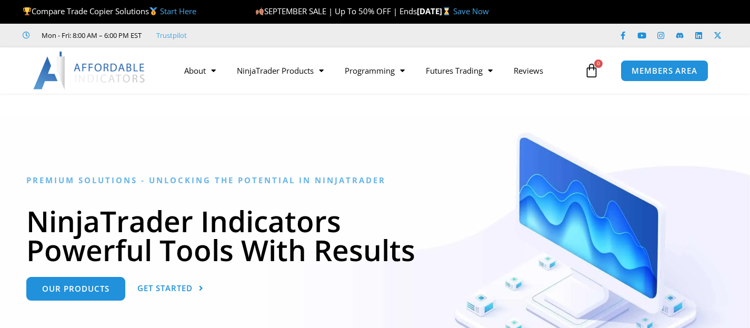 Image resolution: width=750 pixels, height=328 pixels. Describe the element at coordinates (664, 70) in the screenshot. I see `a: MEMBERS AREA` at that location.